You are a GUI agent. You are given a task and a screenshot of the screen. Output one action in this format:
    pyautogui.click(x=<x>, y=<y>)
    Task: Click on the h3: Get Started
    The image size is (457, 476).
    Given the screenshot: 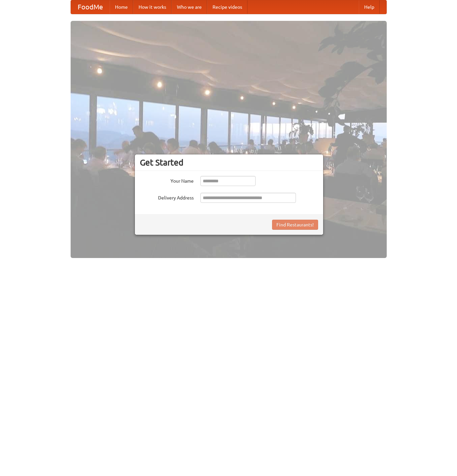 What is the action you would take?
    pyautogui.click(x=229, y=162)
    